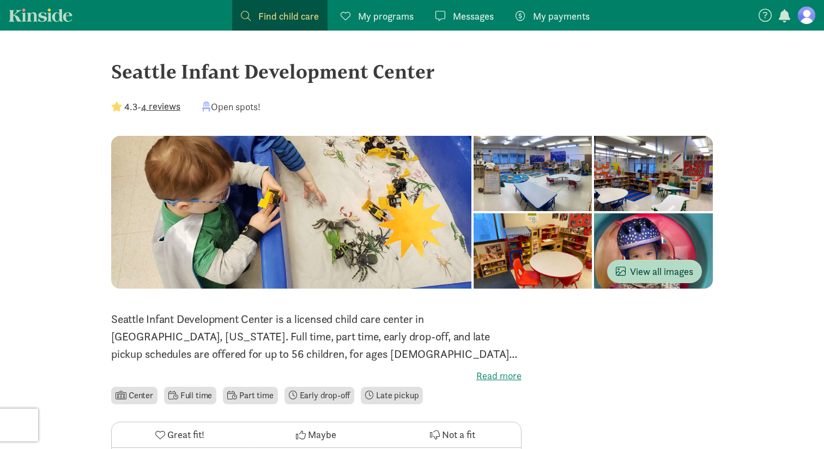  I want to click on li: Full time, so click(190, 395).